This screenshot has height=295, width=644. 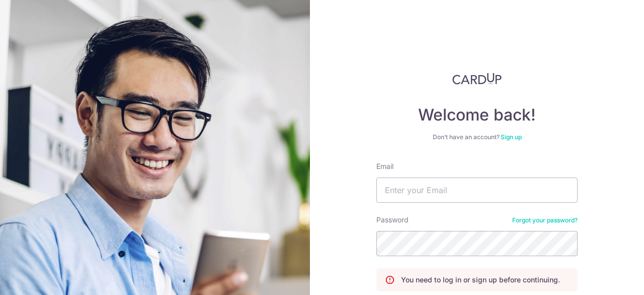 What do you see at coordinates (477, 137) in the screenshot?
I see `div: Don’t have an account?` at bounding box center [477, 137].